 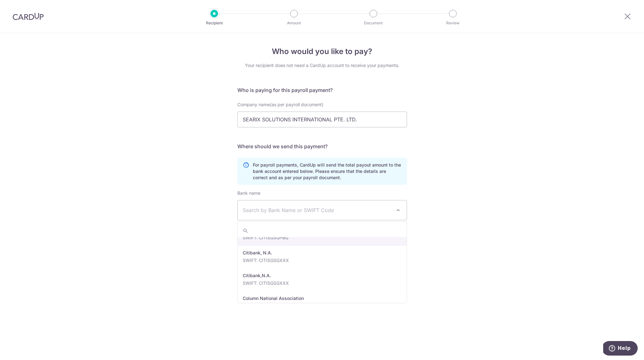 What do you see at coordinates (322, 299) in the screenshot?
I see `p: Column National Association` at bounding box center [322, 299].